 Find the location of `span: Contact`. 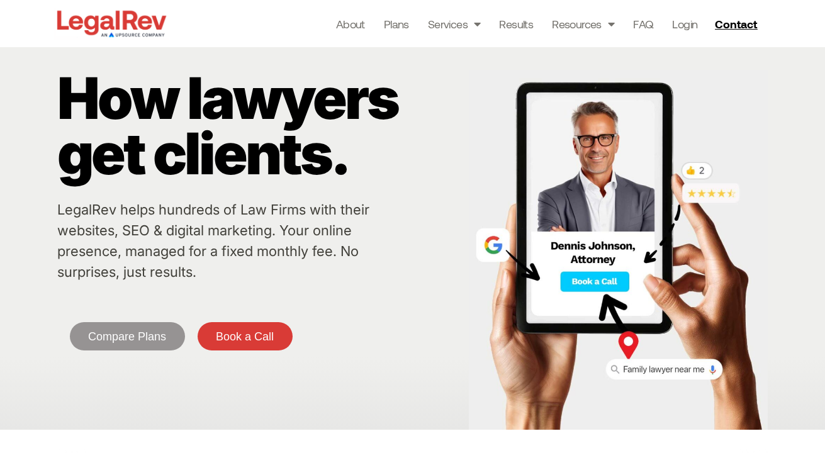

span: Contact is located at coordinates (735, 24).